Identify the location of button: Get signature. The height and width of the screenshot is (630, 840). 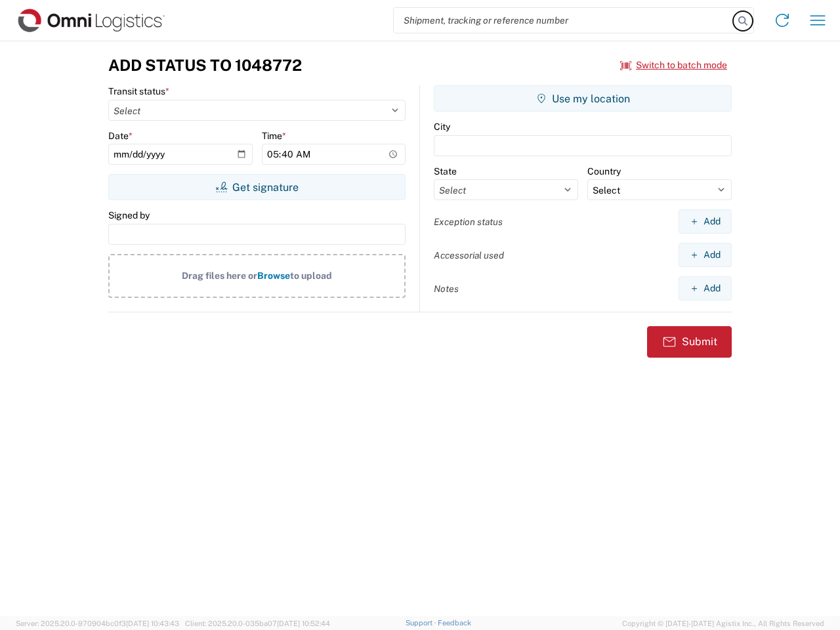
(257, 187).